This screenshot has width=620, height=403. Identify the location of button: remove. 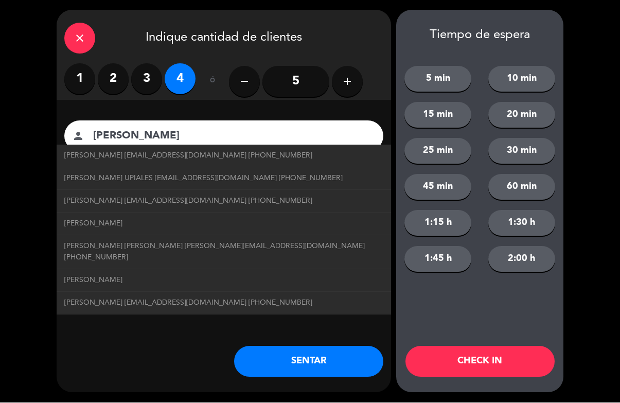
(244, 82).